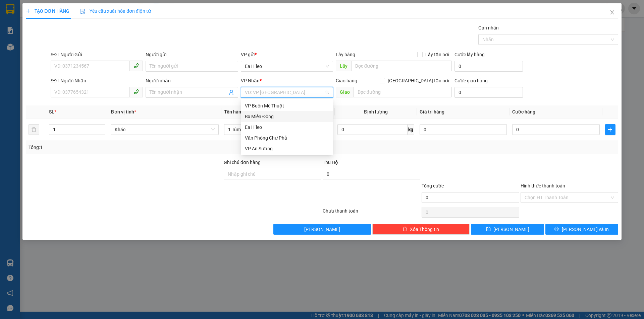 This screenshot has height=319, width=644. What do you see at coordinates (424, 230) in the screenshot?
I see `span: Xóa Thông tin` at bounding box center [424, 230].